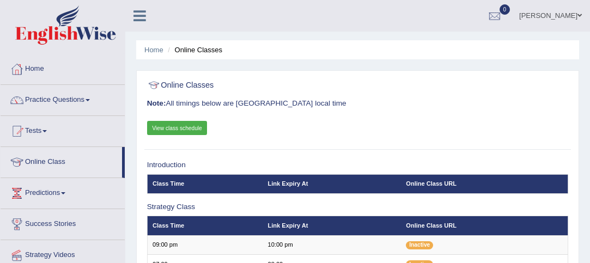 Image resolution: width=590 pixels, height=263 pixels. Describe the element at coordinates (419, 245) in the screenshot. I see `span: Inactive` at that location.